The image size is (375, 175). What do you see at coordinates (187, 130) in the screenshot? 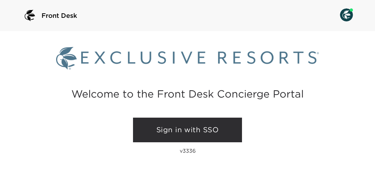
I see `a: Sign in with SSO` at bounding box center [187, 130].